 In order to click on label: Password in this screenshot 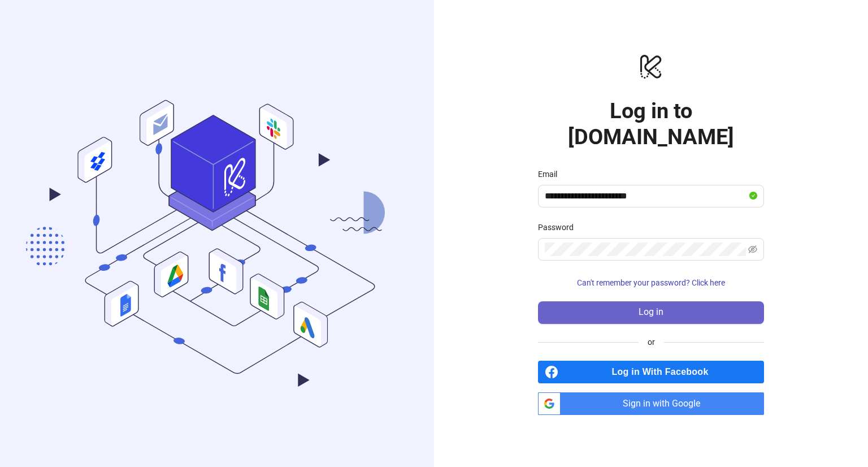, I will do `click(559, 227)`.